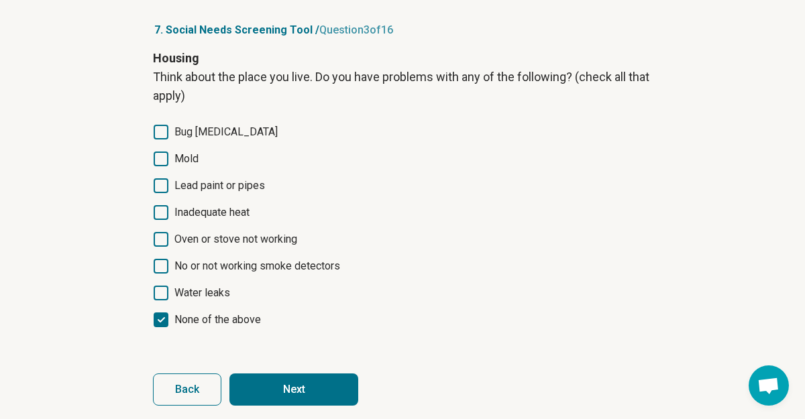 Image resolution: width=805 pixels, height=419 pixels. Describe the element at coordinates (176, 58) in the screenshot. I see `strong: Housing` at that location.